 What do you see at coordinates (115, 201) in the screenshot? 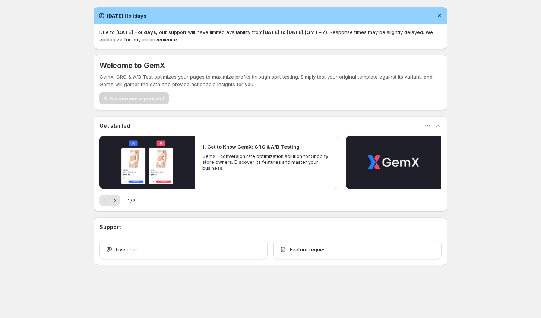
I see `button: Next` at bounding box center [115, 201].